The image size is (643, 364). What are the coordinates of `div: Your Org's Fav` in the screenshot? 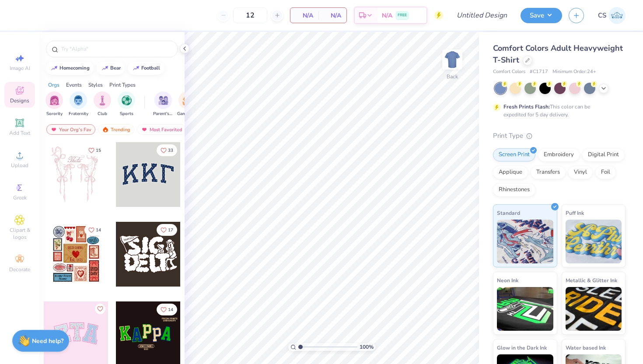 It's located at (71, 129).